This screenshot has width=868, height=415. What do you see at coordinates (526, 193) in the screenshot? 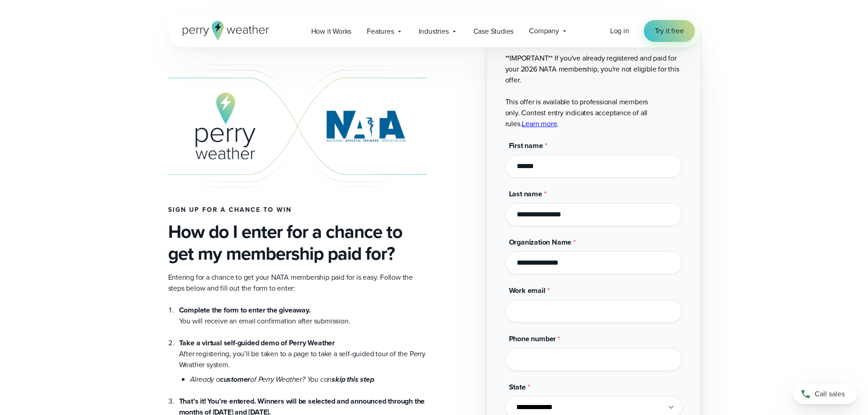
I see `span: Last name` at bounding box center [526, 193].